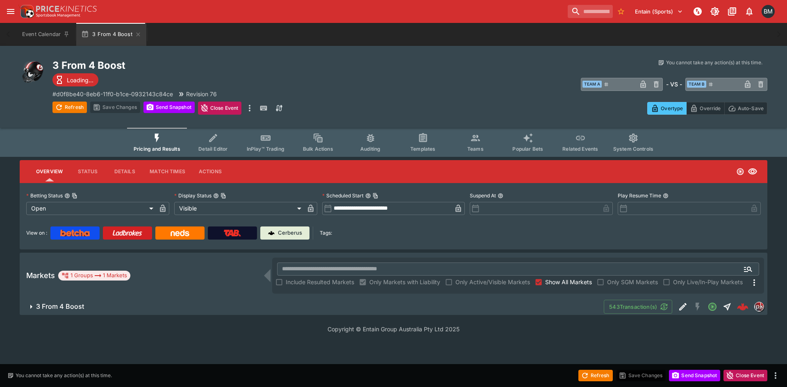 The width and height of the screenshot is (787, 387). Describe the element at coordinates (632, 282) in the screenshot. I see `span: Only SGM Markets` at that location.